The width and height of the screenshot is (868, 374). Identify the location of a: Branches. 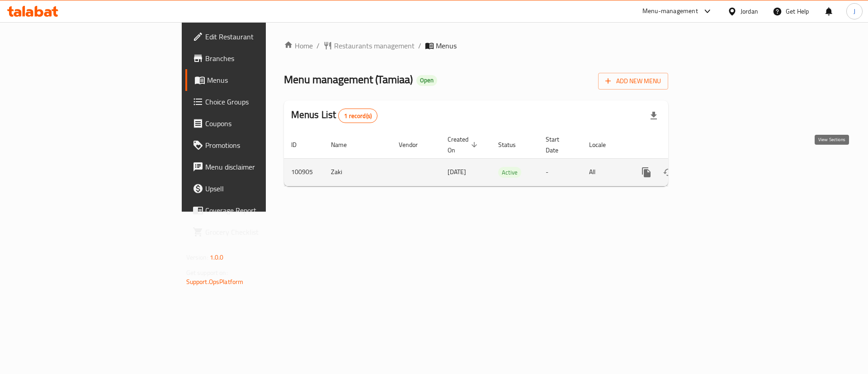
(256, 58).